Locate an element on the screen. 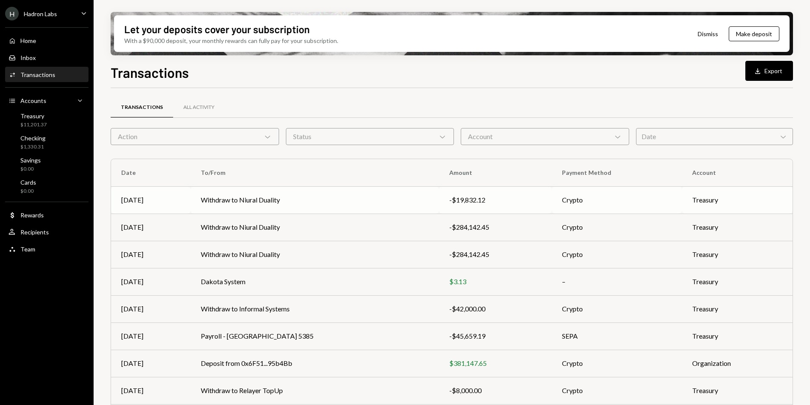  a: Savings$0.00 is located at coordinates (47, 164).